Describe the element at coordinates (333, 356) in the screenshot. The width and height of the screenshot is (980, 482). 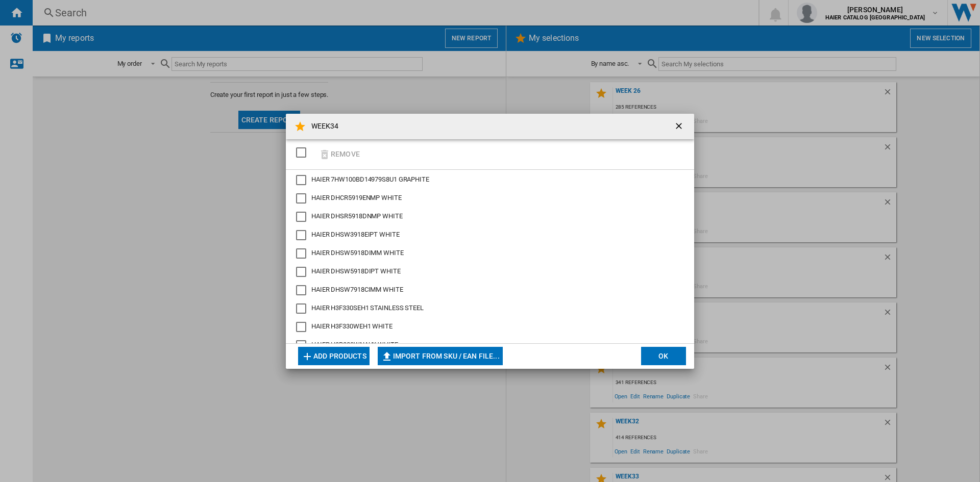
I see `button: Add products` at that location.